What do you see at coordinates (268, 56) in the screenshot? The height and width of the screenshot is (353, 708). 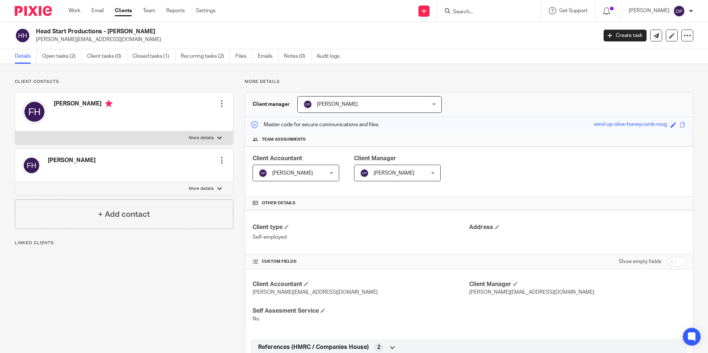 I see `a: Emails` at bounding box center [268, 56].